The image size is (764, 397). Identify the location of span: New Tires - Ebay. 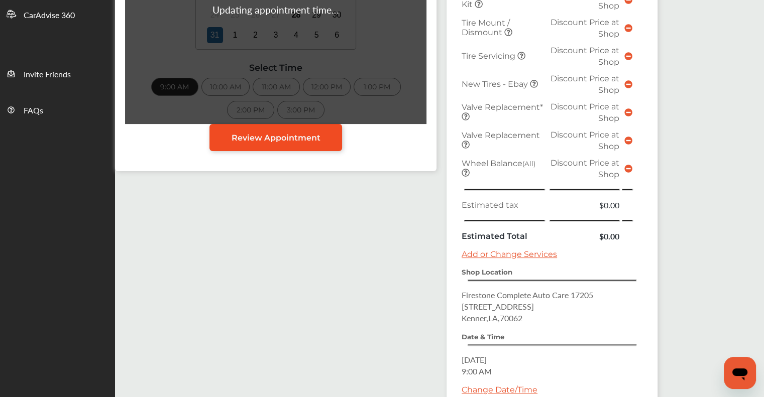
(496, 84).